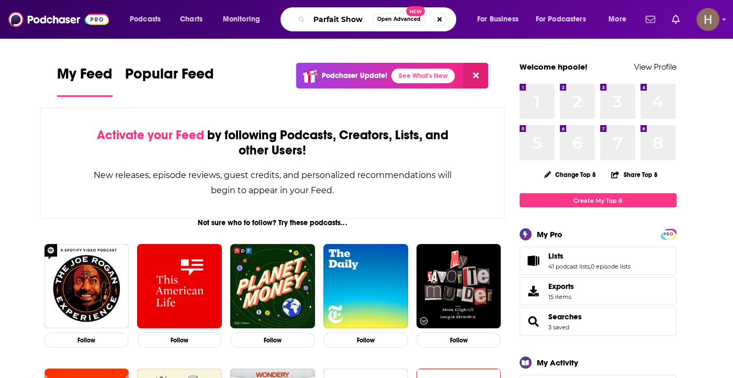  What do you see at coordinates (272, 222) in the screenshot?
I see `div: Not sure who to follow? Try these podcasts...` at bounding box center [272, 222].